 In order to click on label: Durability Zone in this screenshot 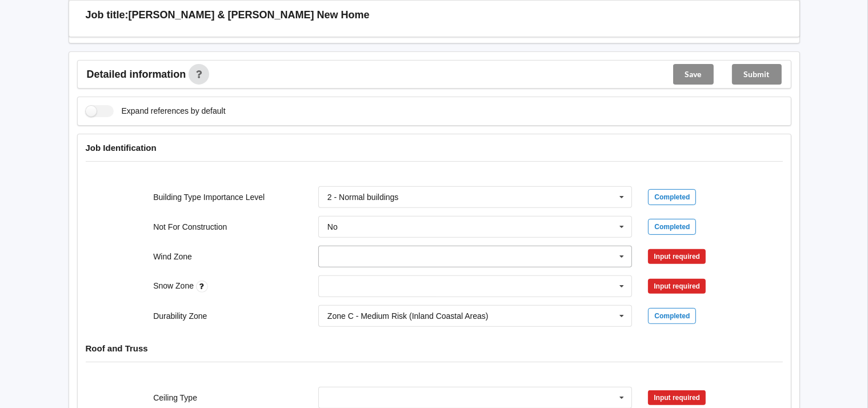, I will do `click(180, 316)`.